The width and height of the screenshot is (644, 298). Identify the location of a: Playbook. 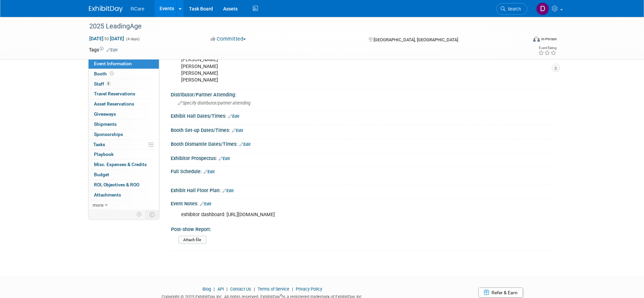
(124, 155).